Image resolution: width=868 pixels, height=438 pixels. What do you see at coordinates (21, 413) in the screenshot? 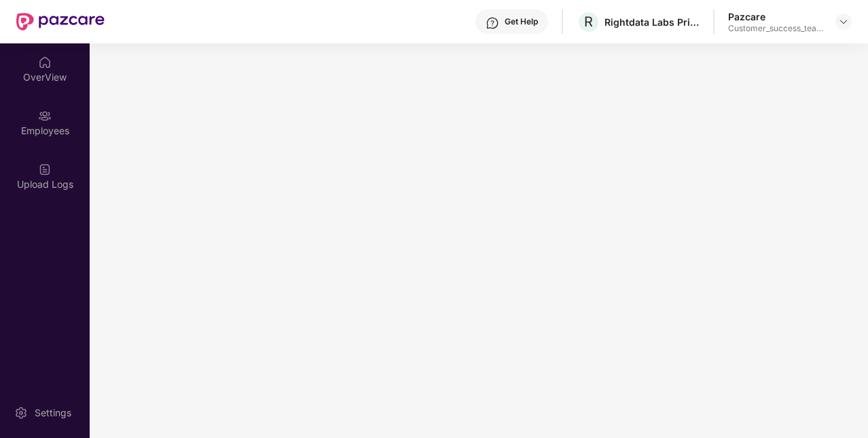
I see `img: svg+xml;base64,PHN2ZyBpZD0iU2V0dGluZy0yMHgyMCIgeG1sbnM9Imh0dHA6Ly93d3cudzMub3JnLzIwMDAvc3ZnIiB3aW...` at bounding box center [21, 413].